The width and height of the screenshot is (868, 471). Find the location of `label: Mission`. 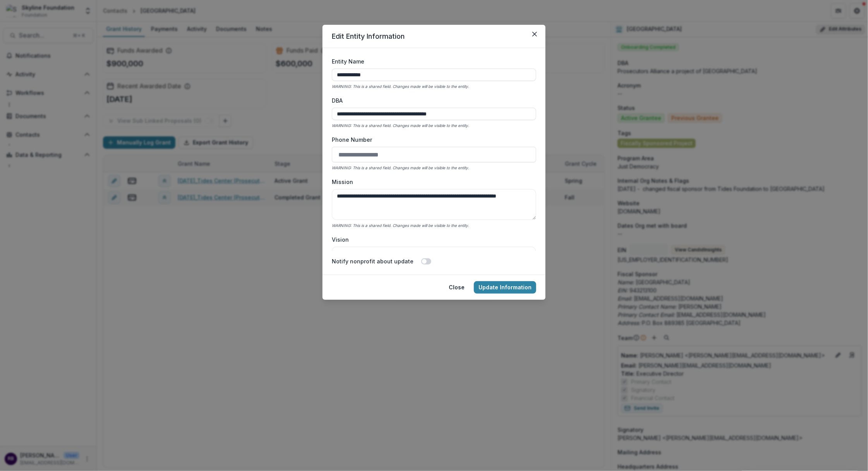

label: Mission is located at coordinates (432, 182).